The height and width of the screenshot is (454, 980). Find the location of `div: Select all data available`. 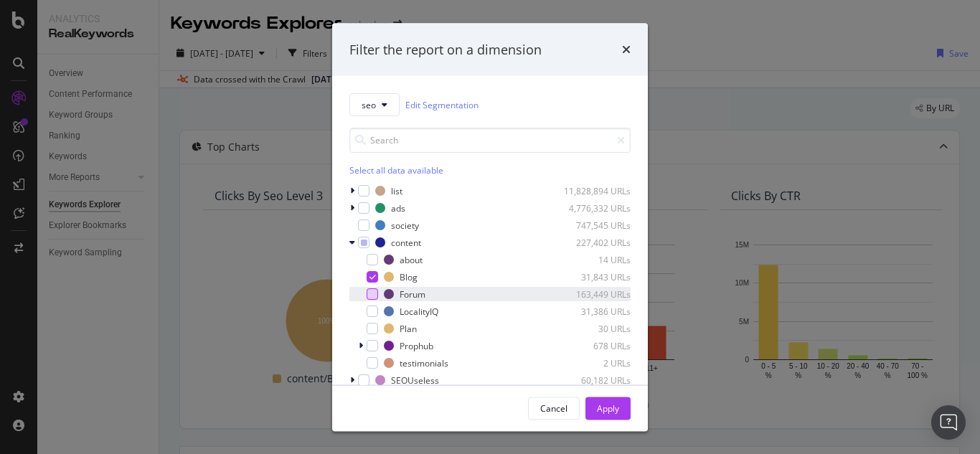

div: Select all data available is located at coordinates (490, 170).